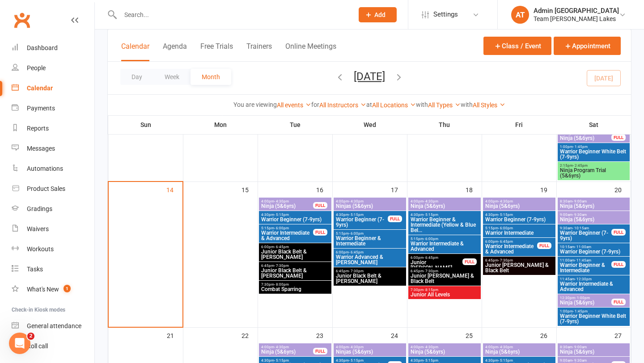  Describe the element at coordinates (594, 247) in the screenshot. I see `span: 10:15am` at that location.